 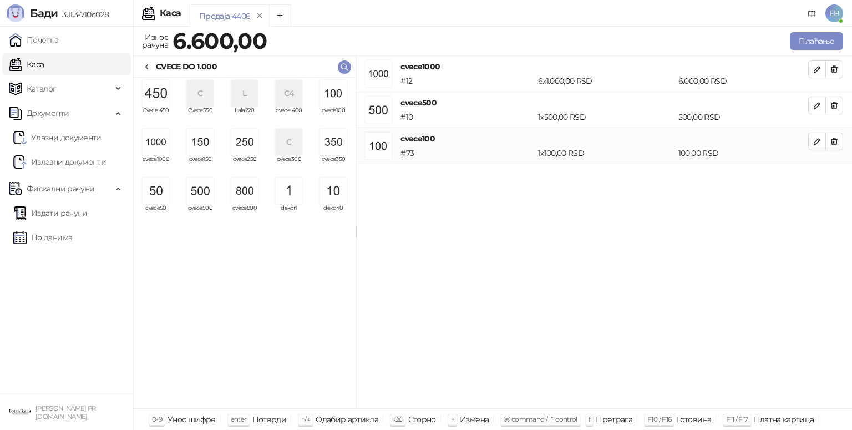 What do you see at coordinates (614, 419) in the screenshot?
I see `div: Претрага` at bounding box center [614, 419].